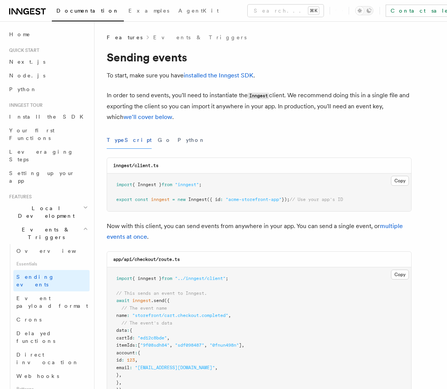 This screenshot has width=447, height=389. I want to click on span: Webhooks, so click(38, 376).